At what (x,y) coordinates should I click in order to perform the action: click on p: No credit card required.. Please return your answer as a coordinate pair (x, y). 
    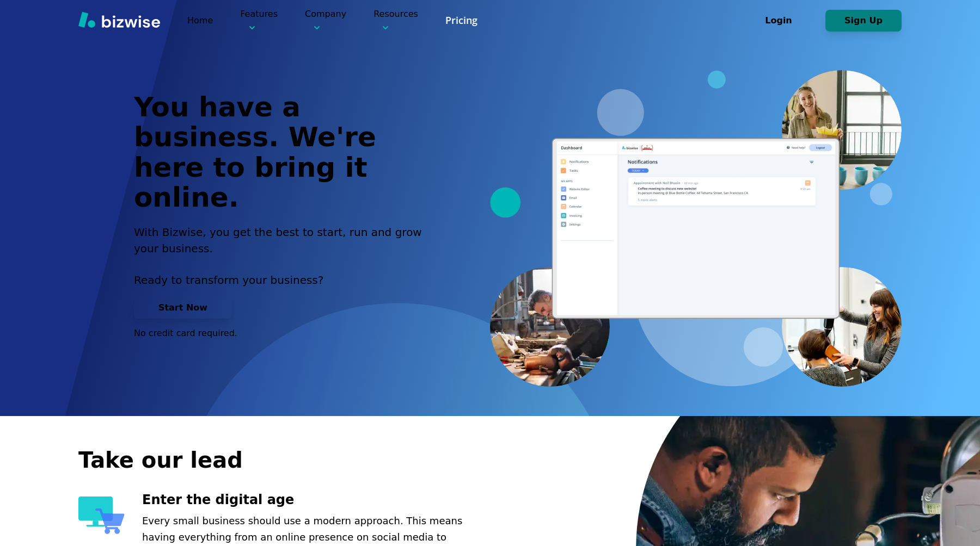
    Looking at the image, I should click on (285, 334).